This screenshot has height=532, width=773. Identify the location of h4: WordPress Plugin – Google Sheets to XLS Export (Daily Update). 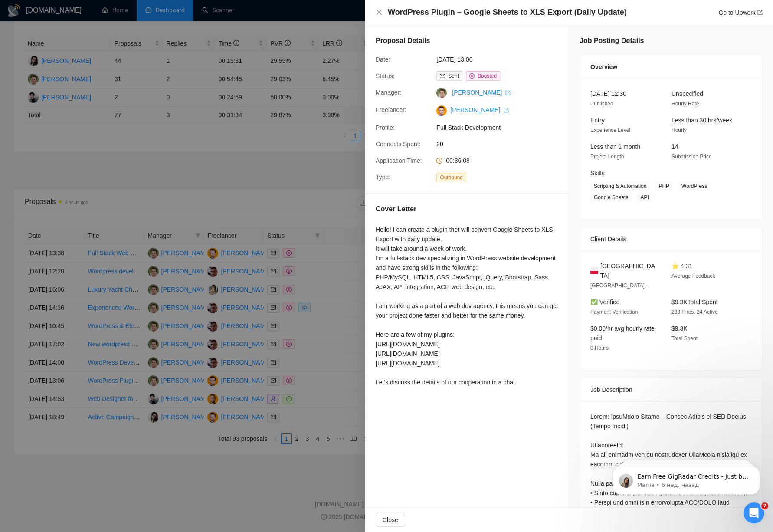
(508, 12).